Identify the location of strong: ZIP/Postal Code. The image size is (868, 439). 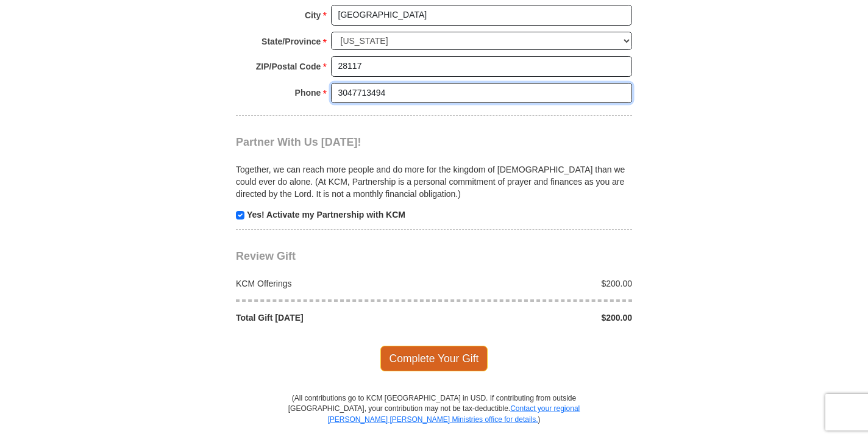
(288, 67).